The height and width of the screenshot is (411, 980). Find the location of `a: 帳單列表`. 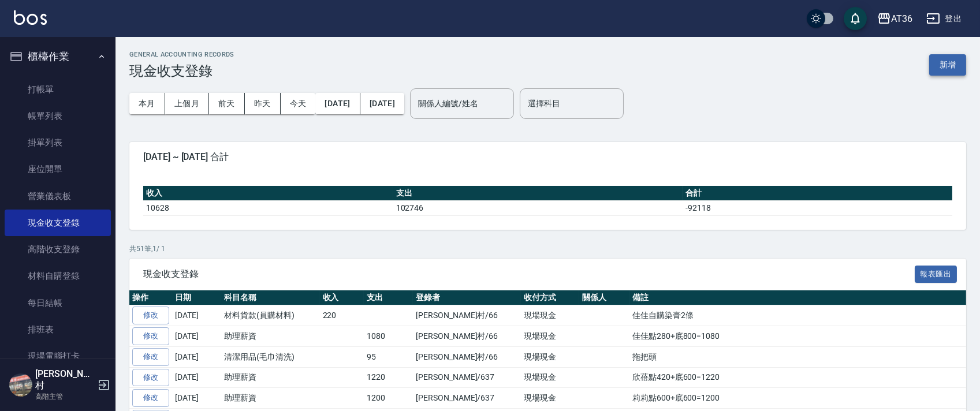

a: 帳單列表 is located at coordinates (58, 116).